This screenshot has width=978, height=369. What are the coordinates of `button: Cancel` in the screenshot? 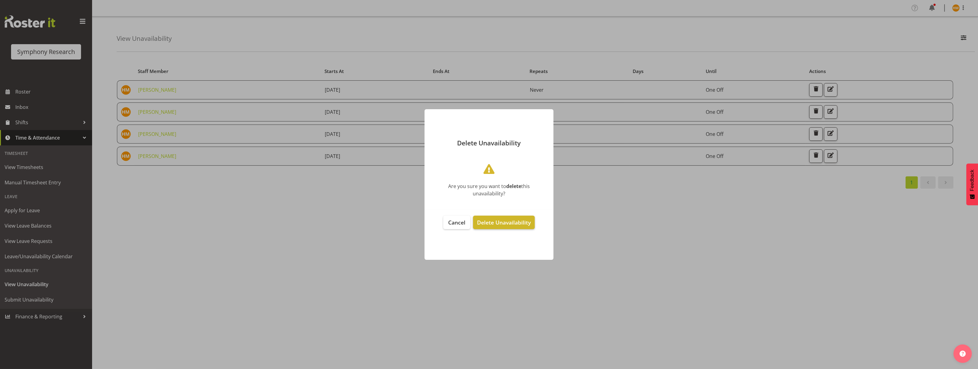 It's located at (457, 223).